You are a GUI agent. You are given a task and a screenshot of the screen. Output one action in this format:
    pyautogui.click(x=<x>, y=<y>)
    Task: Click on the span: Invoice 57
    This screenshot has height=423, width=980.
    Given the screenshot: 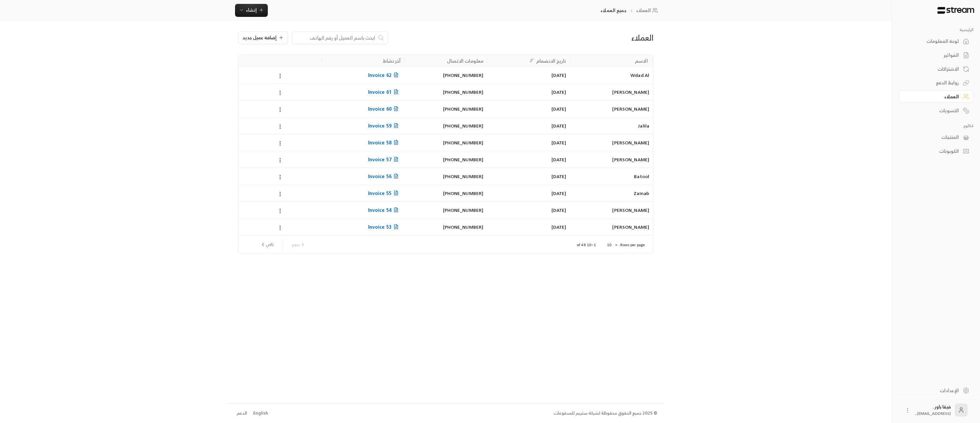 What is the action you would take?
    pyautogui.click(x=385, y=159)
    